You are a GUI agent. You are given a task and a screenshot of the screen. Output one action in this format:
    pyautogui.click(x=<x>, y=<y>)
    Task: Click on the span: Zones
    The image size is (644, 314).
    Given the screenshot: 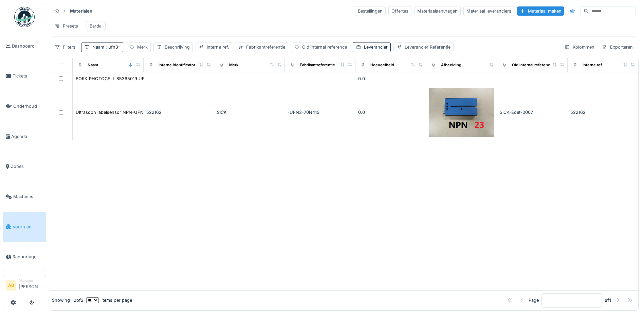 What is the action you would take?
    pyautogui.click(x=27, y=166)
    